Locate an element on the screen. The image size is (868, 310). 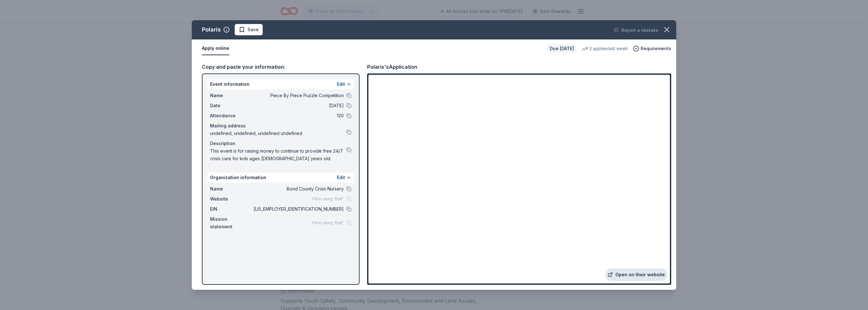
div: Polaris is located at coordinates (212, 30).